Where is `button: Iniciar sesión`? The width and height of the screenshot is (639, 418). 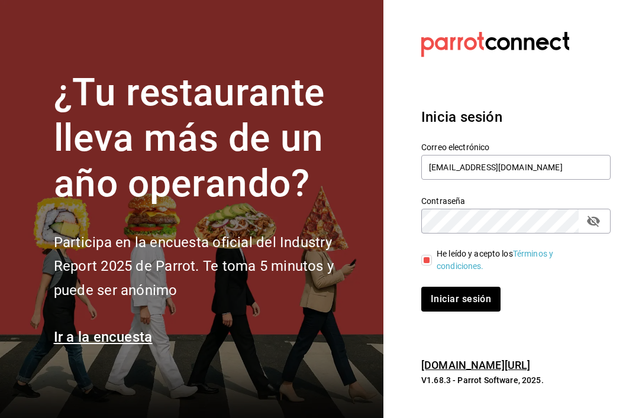
button: Iniciar sesión is located at coordinates (461, 299).